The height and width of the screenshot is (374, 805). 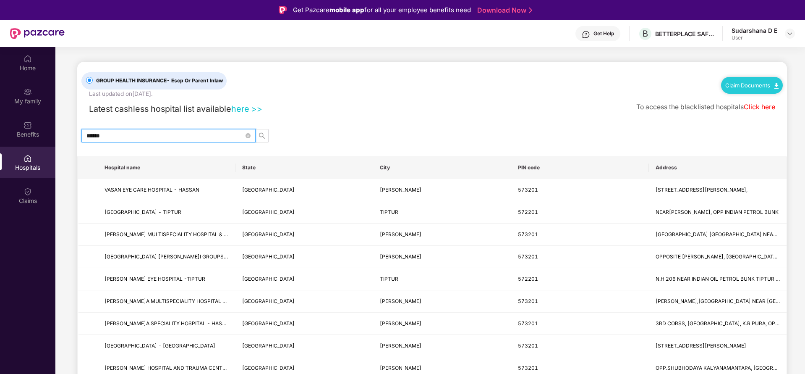 I want to click on img: svg+xml;base64,PHN2ZyBpZD0iRHJvcGRvd24tMzJ4MzIiIHhtbG5zPSJodHRwOi8vd3d3LnczLm9yZy8yMDAwL3N2ZyIgd2..., so click(x=790, y=34).